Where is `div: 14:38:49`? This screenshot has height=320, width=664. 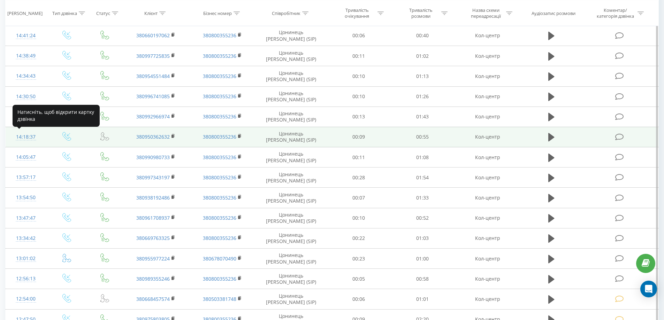
div: 14:38:49 is located at coordinates (26, 56).